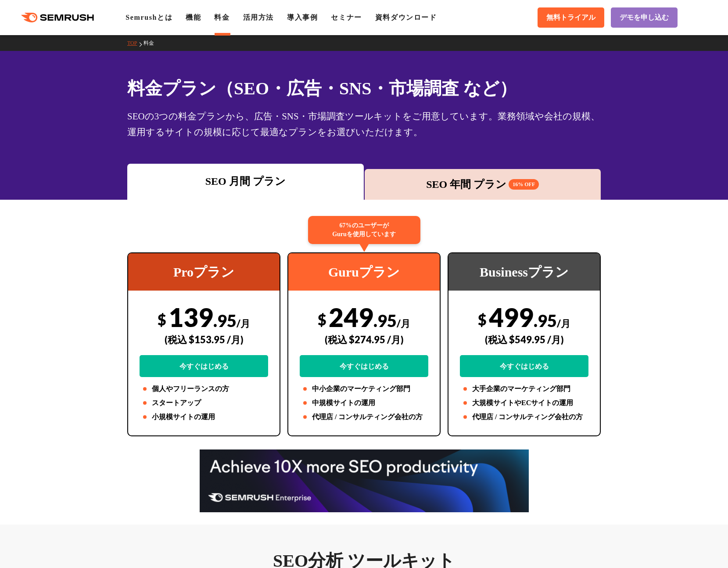  I want to click on div: (税込 $274.95 /月), so click(364, 340).